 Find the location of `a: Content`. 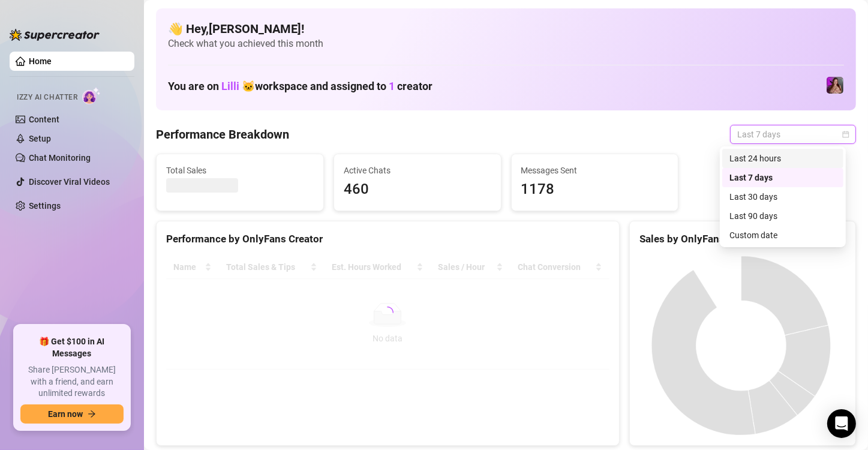

a: Content is located at coordinates (44, 119).